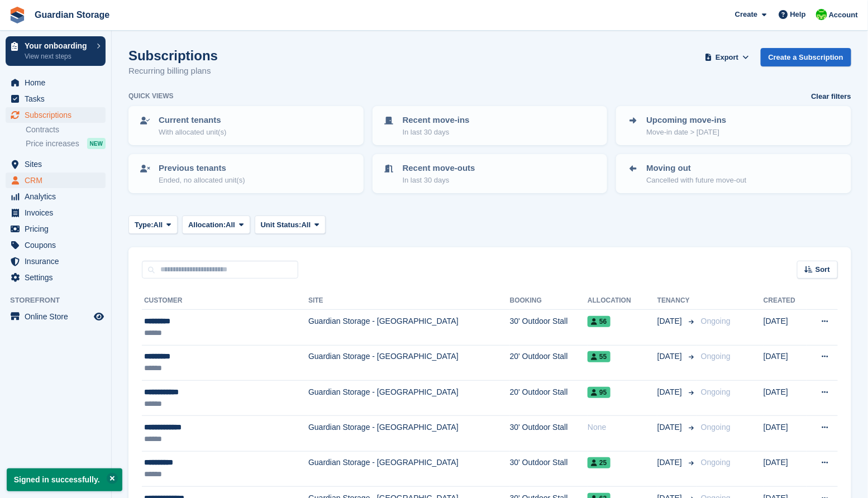  Describe the element at coordinates (409, 301) in the screenshot. I see `th: Site` at that location.